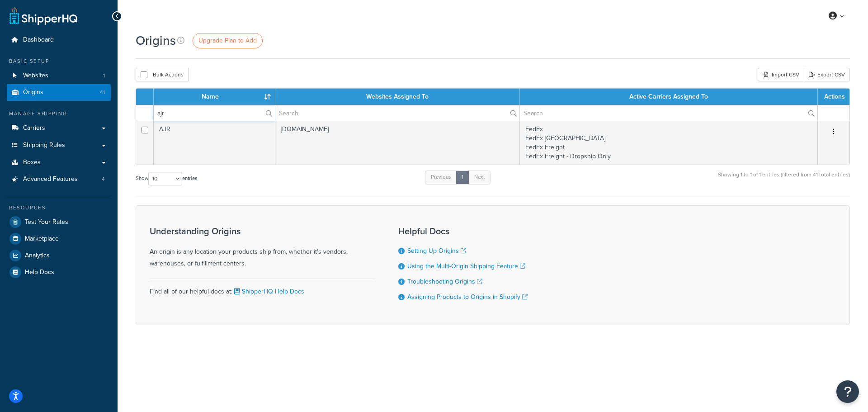  Describe the element at coordinates (445, 281) in the screenshot. I see `a: Troubleshooting Origins` at that location.